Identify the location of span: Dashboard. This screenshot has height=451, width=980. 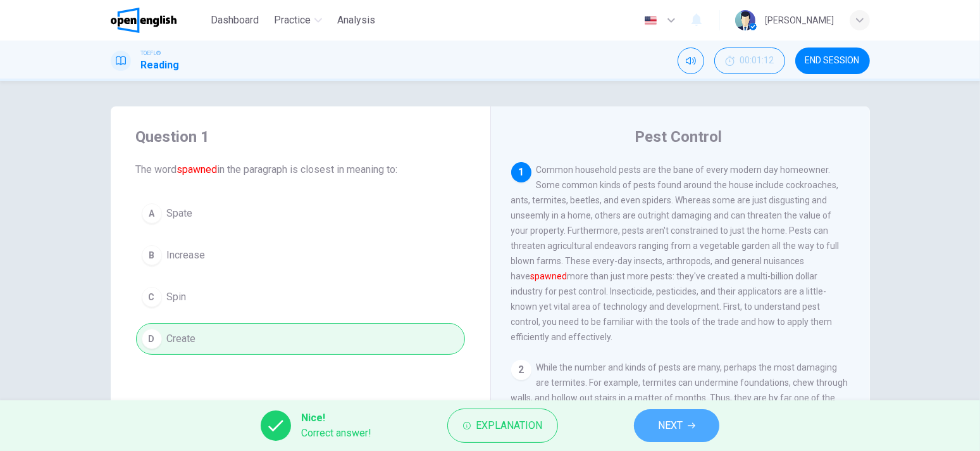
(235, 20).